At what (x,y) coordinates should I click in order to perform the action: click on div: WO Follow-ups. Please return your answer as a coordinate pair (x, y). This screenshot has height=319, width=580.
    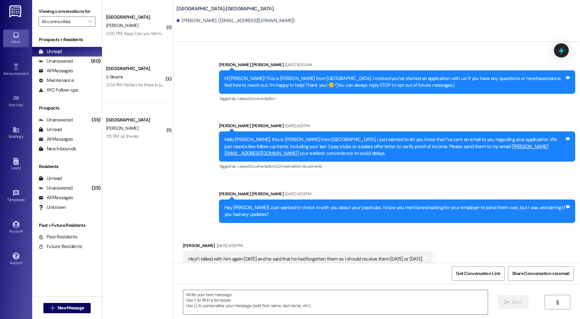
    Looking at the image, I should click on (58, 90).